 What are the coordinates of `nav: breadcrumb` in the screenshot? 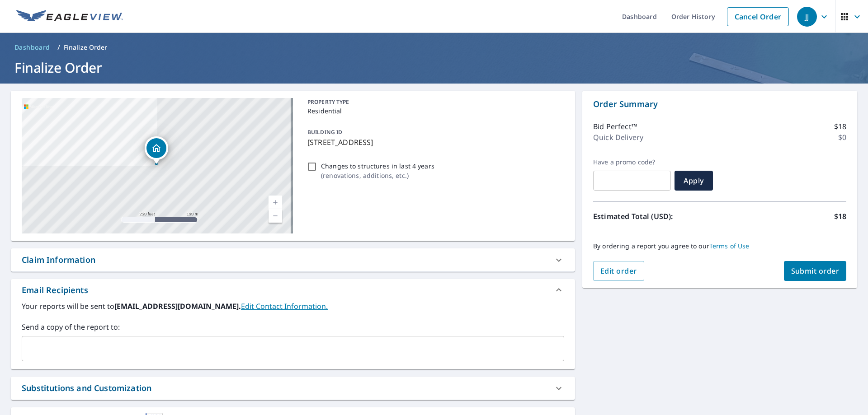 It's located at (434, 47).